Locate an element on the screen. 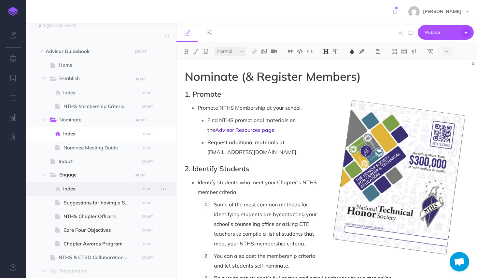 Image resolution: width=477 pixels, height=278 pixels. img: Italic button is located at coordinates (196, 51).